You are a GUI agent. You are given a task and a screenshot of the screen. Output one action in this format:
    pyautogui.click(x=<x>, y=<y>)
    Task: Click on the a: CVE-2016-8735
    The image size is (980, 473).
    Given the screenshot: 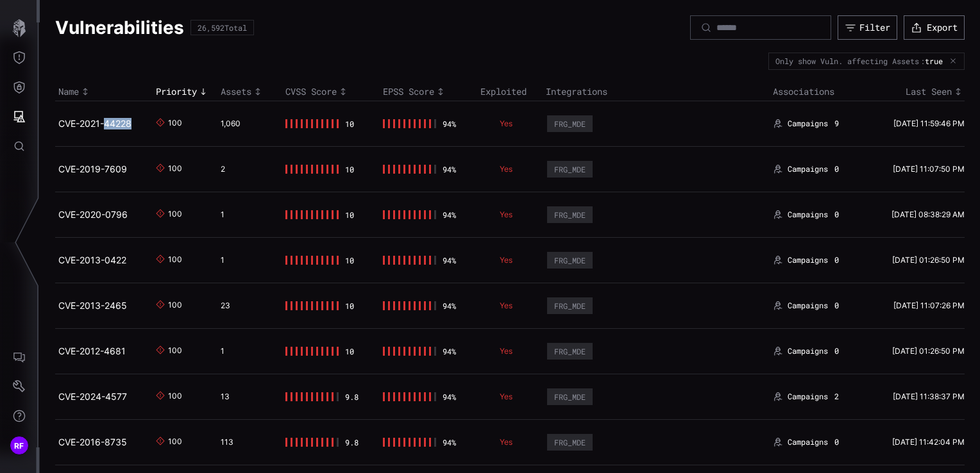 What is the action you would take?
    pyautogui.click(x=92, y=442)
    